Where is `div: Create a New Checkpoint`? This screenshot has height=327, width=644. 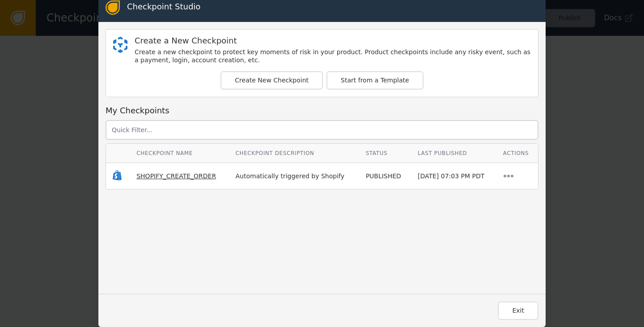
div: Create a New Checkpoint is located at coordinates (333, 41).